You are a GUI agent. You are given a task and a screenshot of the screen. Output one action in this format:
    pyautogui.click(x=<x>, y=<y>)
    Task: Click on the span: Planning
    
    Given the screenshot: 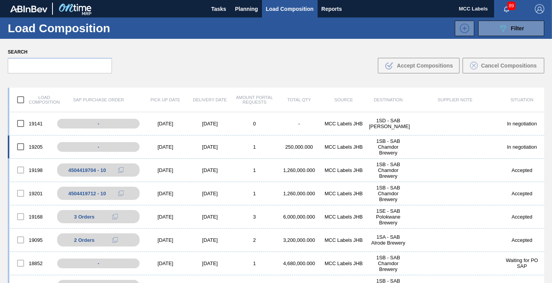 What is the action you would take?
    pyautogui.click(x=247, y=9)
    